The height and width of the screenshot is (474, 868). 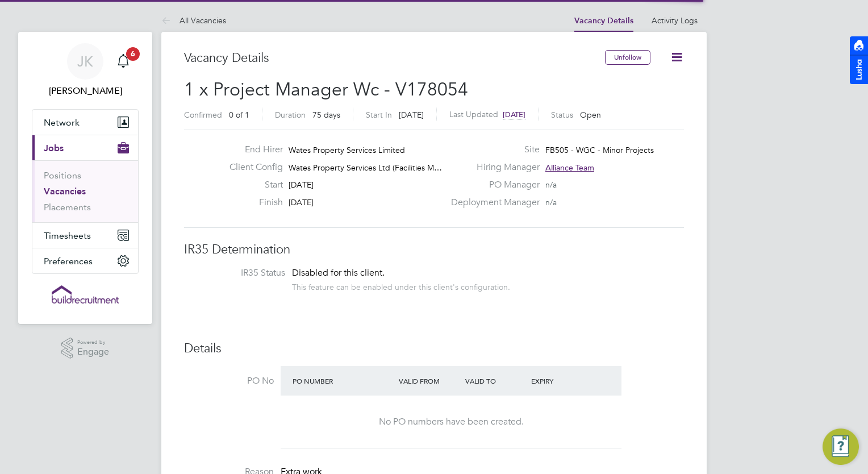 I want to click on h3: IR35 Determination, so click(x=434, y=250).